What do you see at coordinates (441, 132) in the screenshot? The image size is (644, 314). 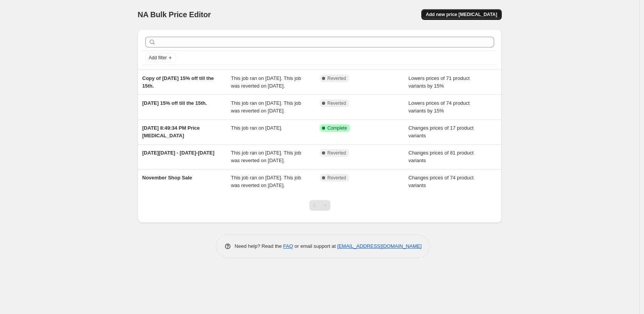 I see `span: Changes prices of 17 product variants` at bounding box center [441, 132].